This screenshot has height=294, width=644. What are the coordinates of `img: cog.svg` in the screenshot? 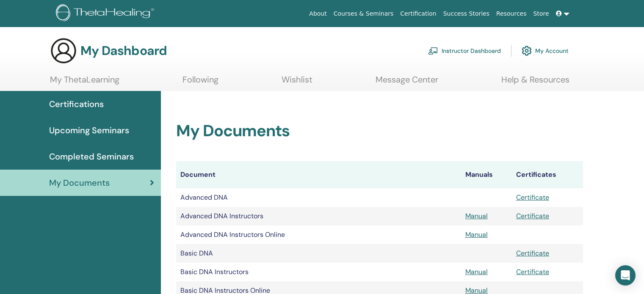 It's located at (526, 51).